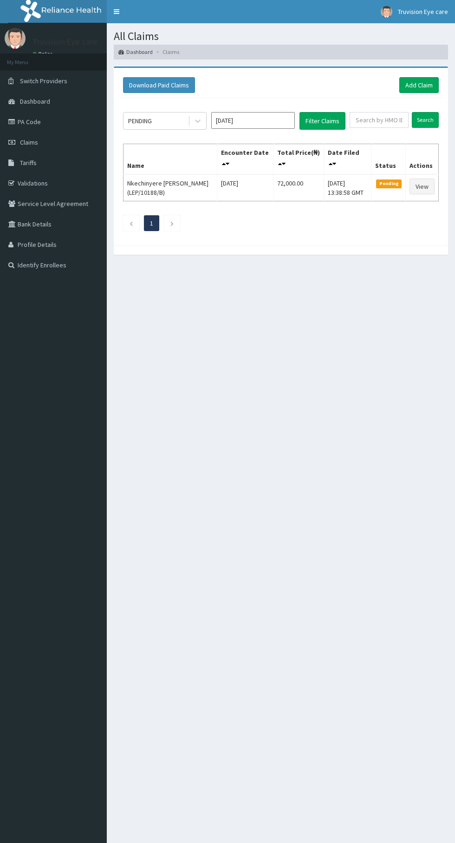 Image resolution: width=455 pixels, height=843 pixels. What do you see at coordinates (44, 54) in the screenshot?
I see `a: Online` at bounding box center [44, 54].